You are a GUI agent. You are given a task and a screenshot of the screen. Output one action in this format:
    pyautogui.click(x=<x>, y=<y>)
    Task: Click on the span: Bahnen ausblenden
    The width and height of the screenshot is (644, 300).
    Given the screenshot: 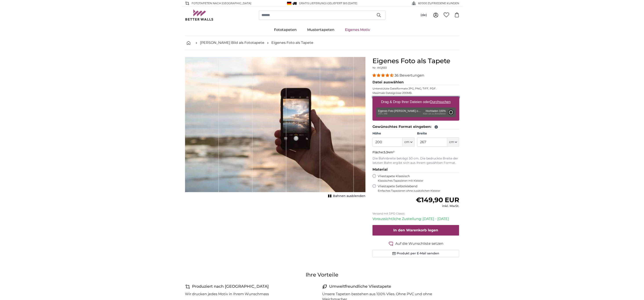 What is the action you would take?
    pyautogui.click(x=349, y=196)
    